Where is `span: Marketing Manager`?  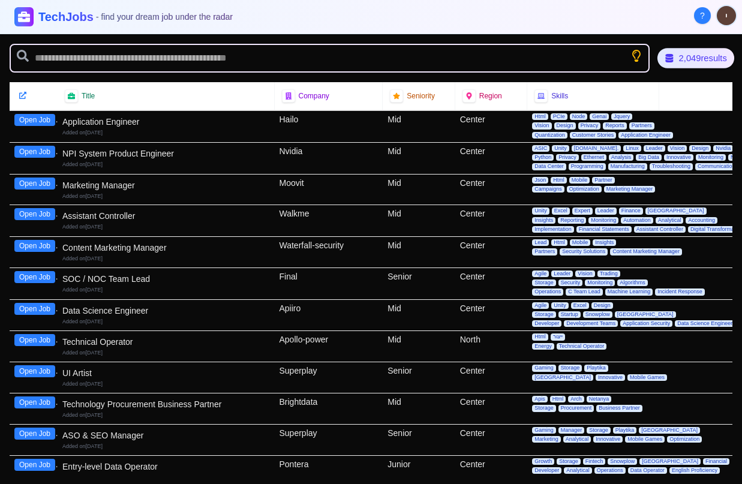
span: Marketing Manager is located at coordinates (630, 189).